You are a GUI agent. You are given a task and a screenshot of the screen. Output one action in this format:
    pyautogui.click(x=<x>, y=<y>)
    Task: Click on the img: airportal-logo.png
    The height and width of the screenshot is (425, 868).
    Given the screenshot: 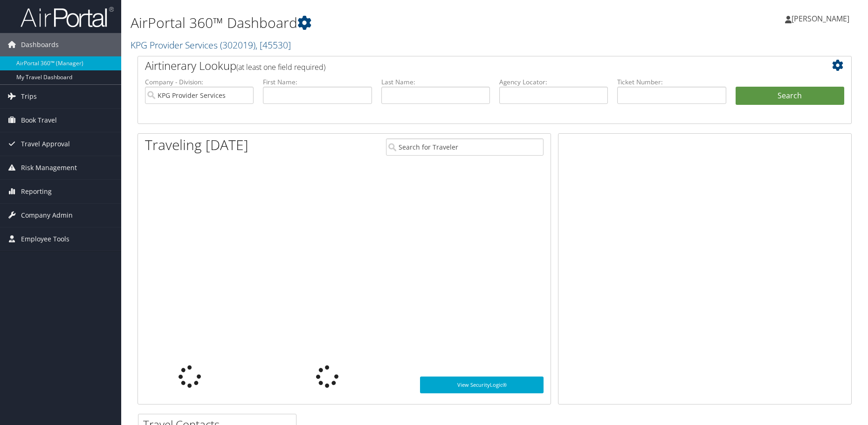 What is the action you would take?
    pyautogui.click(x=67, y=17)
    